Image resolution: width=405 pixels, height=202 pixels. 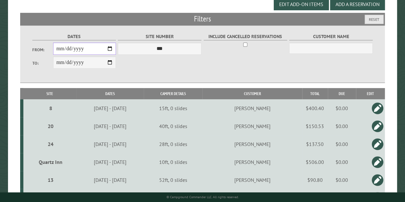 What do you see at coordinates (374, 19) in the screenshot?
I see `button: Reset` at bounding box center [374, 19].